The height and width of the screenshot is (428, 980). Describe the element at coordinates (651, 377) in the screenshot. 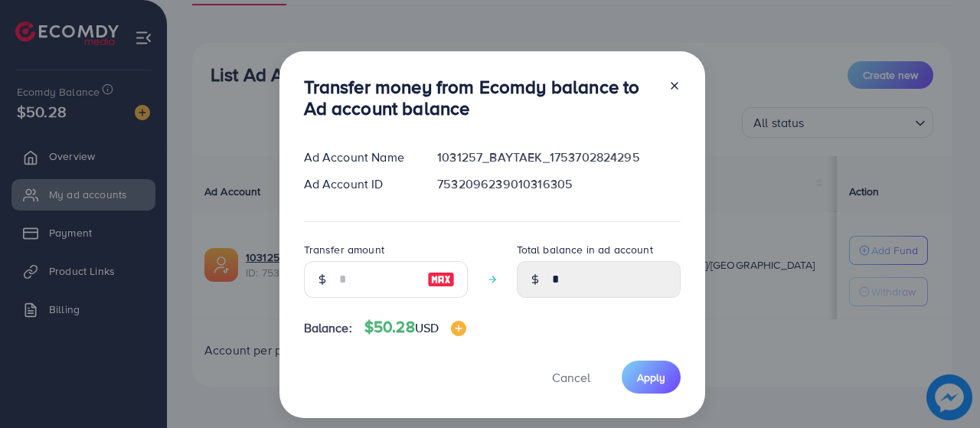

I see `span: Apply` at that location.